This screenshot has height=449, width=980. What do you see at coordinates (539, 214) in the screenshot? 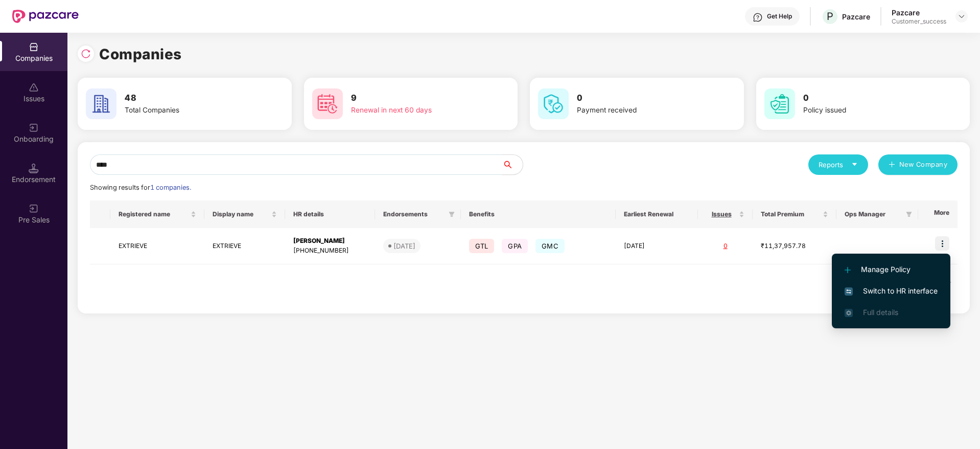
I see `th: Benefits` at bounding box center [539, 214].